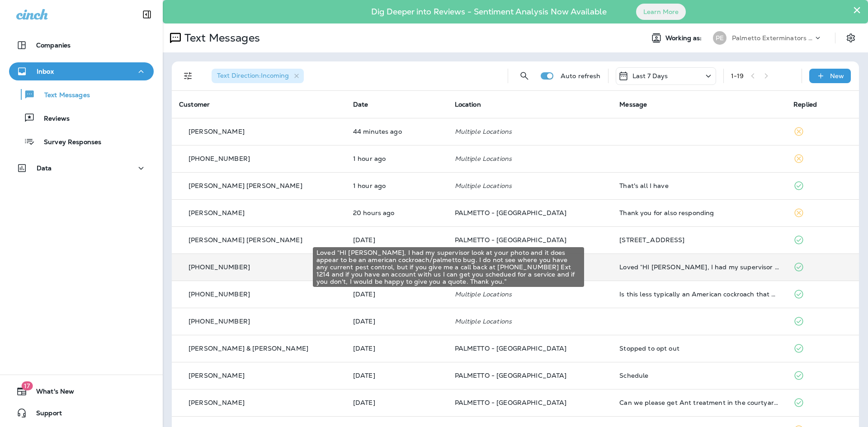  Describe the element at coordinates (700, 186) in the screenshot. I see `div: That's all I have` at that location.